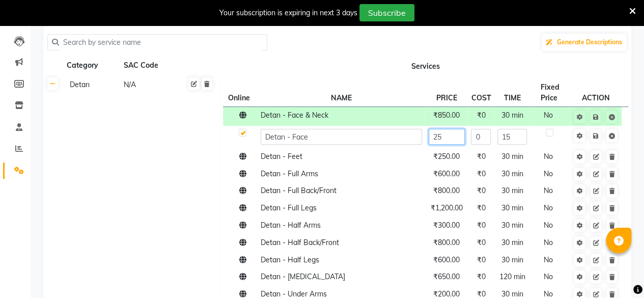 Image resolution: width=644 pixels, height=298 pixels. What do you see at coordinates (161, 42) in the screenshot?
I see `input: Search by service name` at bounding box center [161, 42].